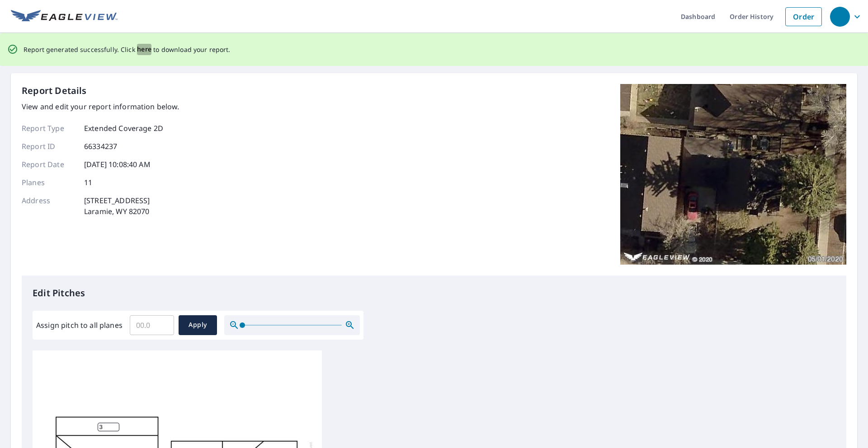 This screenshot has width=868, height=448. What do you see at coordinates (198, 325) in the screenshot?
I see `button: Apply` at bounding box center [198, 325].